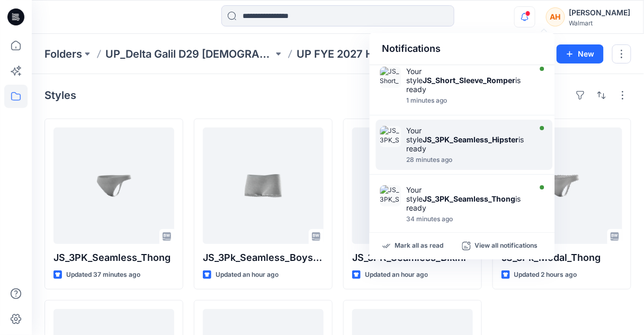 The height and width of the screenshot is (335, 644). What do you see at coordinates (562, 258) in the screenshot?
I see `p: JS_3Pk_Modal_Thong` at bounding box center [562, 258].